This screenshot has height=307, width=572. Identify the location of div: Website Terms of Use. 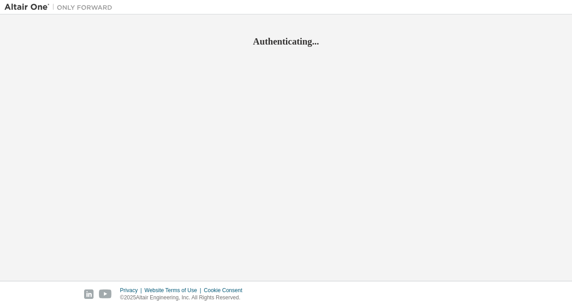
(174, 290).